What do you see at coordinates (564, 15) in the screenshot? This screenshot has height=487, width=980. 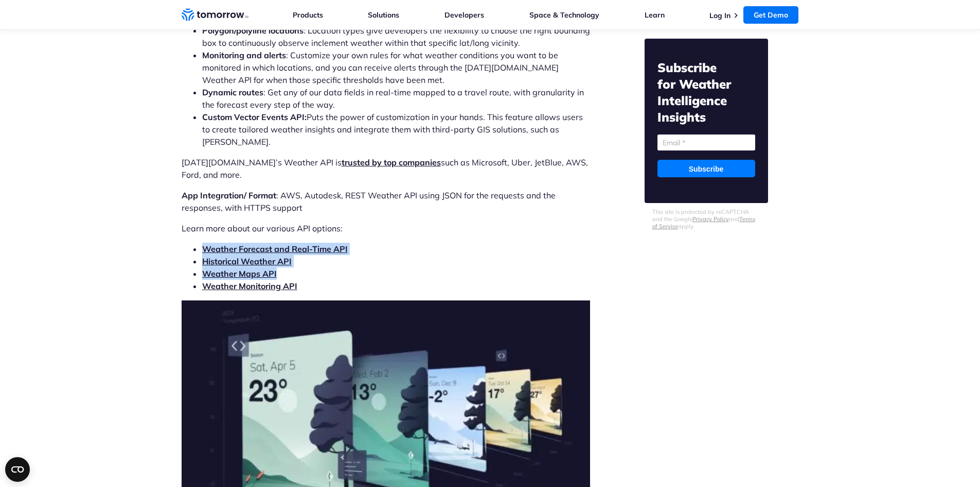 I see `a: Space & Technology` at bounding box center [564, 15].